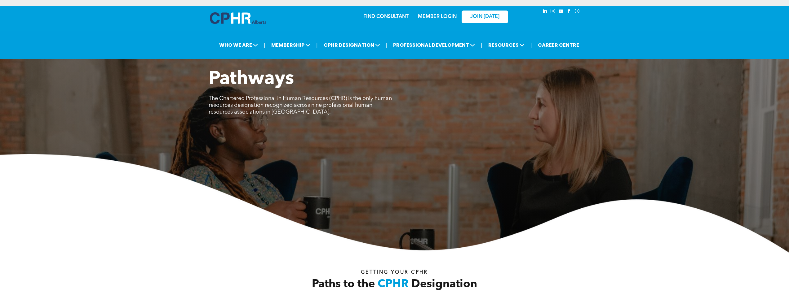  Describe the element at coordinates (444, 285) in the screenshot. I see `span: Designation` at that location.